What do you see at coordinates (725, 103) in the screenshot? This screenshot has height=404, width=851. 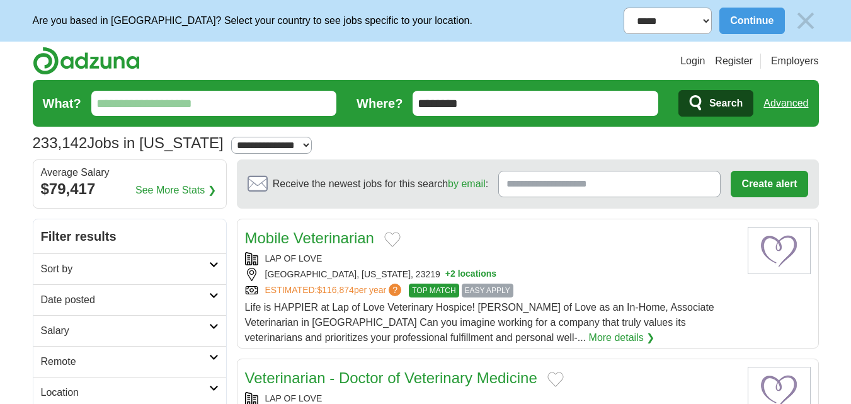 I see `span: Search` at bounding box center [725, 103].